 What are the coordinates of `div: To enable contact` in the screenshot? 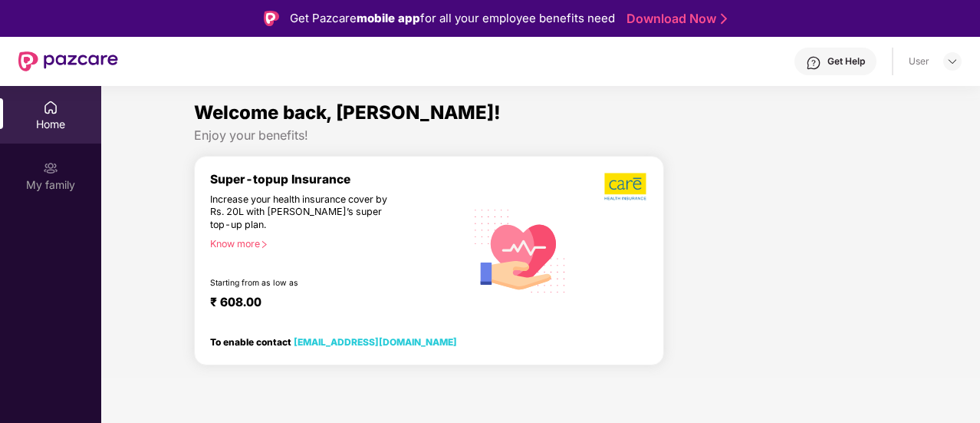 It's located at (334, 342).